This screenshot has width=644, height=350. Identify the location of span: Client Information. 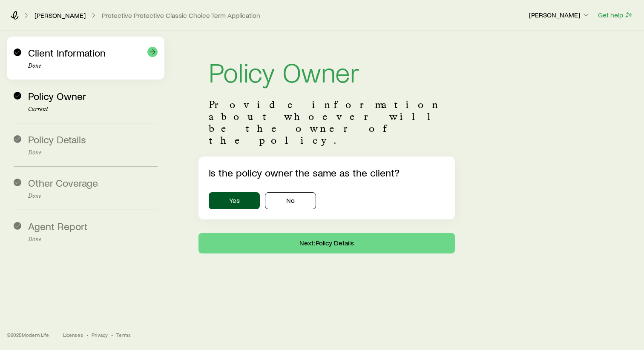
(67, 52).